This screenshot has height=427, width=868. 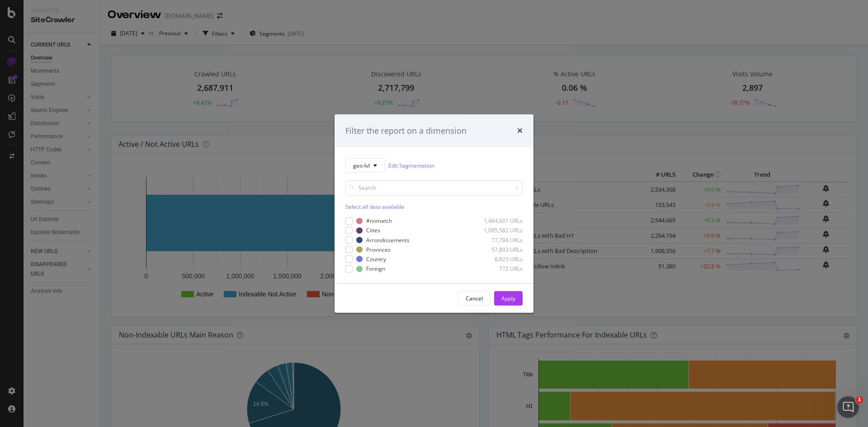 What do you see at coordinates (434, 214) in the screenshot?
I see `div: modal` at bounding box center [434, 214].